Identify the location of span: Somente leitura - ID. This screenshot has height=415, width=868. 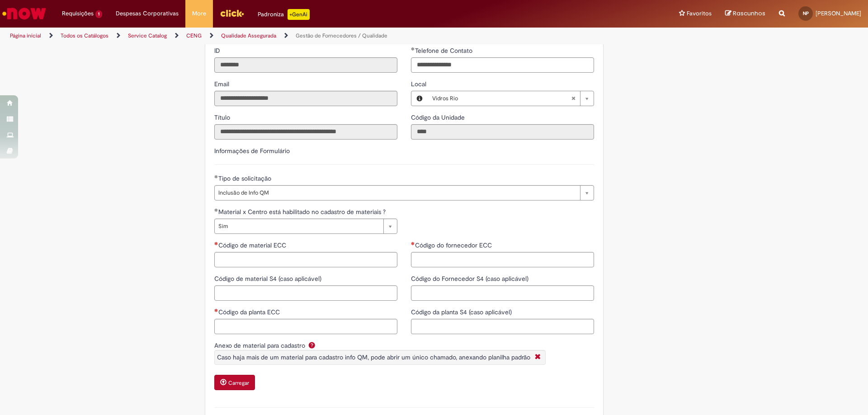
(218, 51).